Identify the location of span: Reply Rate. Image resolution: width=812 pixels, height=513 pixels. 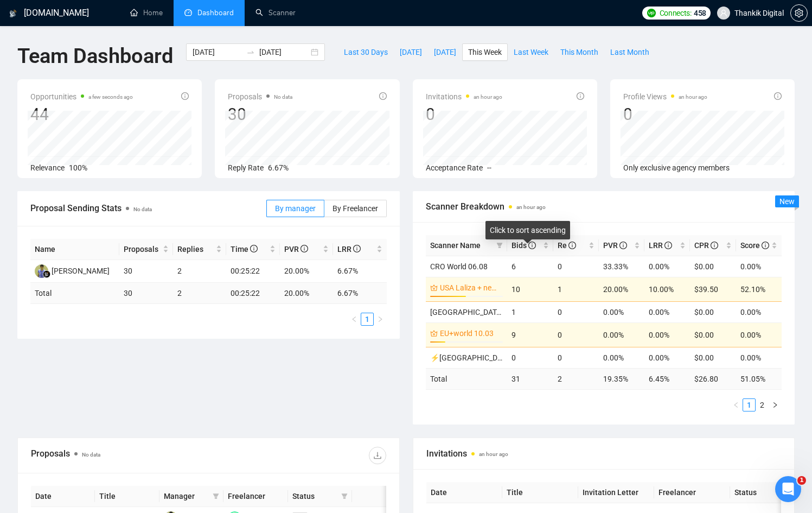
(246, 168).